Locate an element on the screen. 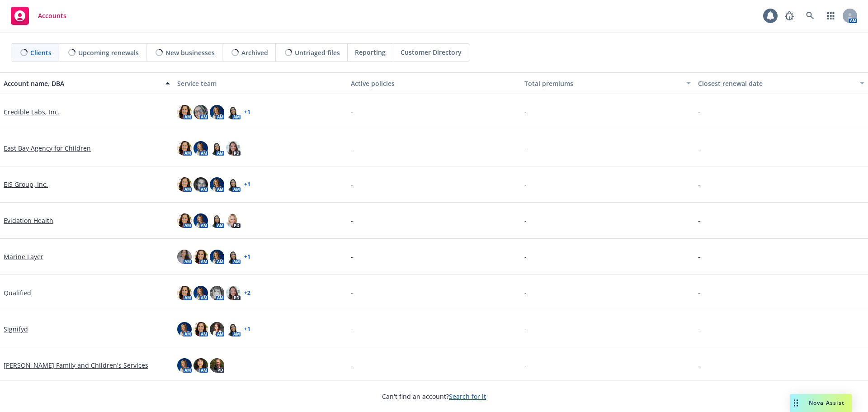 This screenshot has height=412, width=868. button: Active policies is located at coordinates (434, 83).